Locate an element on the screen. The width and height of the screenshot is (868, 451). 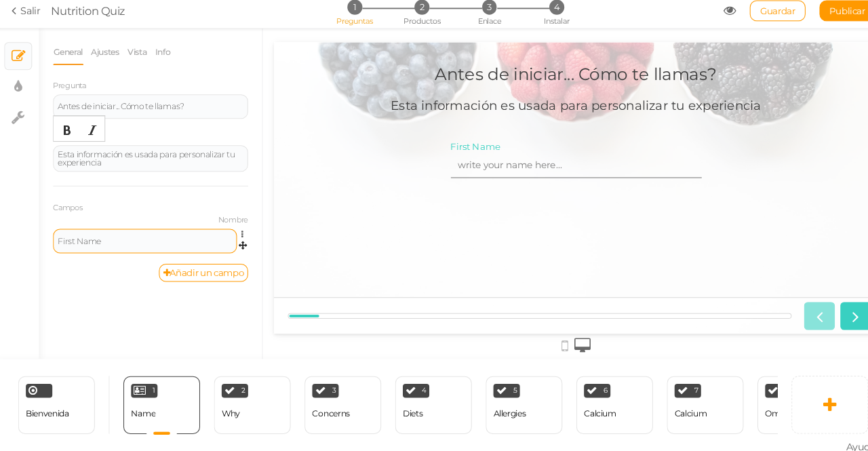
div: 8 Omega-3 is located at coordinates (777, 400).